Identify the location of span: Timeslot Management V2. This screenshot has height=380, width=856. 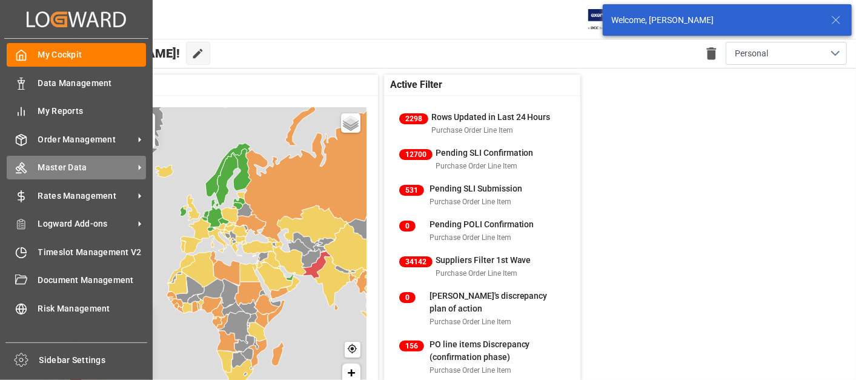
(92, 252).